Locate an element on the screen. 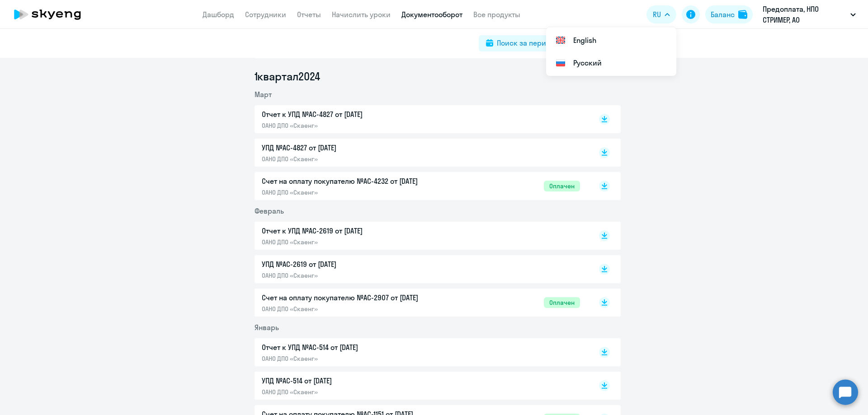  a: Все продукты is located at coordinates (497, 15).